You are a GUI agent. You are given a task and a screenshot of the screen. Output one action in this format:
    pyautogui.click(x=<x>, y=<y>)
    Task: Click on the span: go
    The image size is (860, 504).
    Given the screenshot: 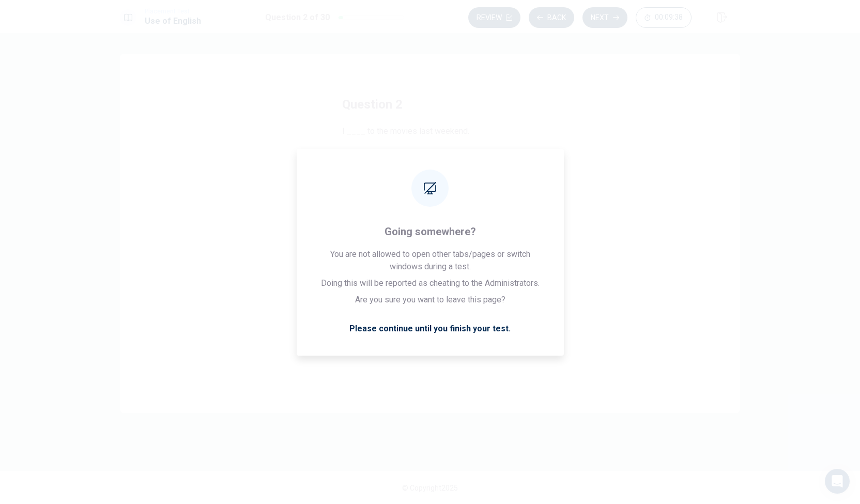 What is the action you would take?
    pyautogui.click(x=372, y=167)
    